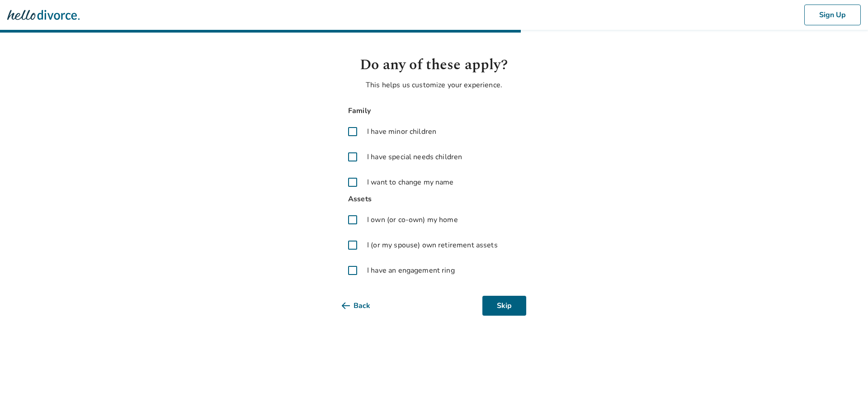 Image resolution: width=868 pixels, height=412 pixels. I want to click on span: I have special needs children, so click(415, 157).